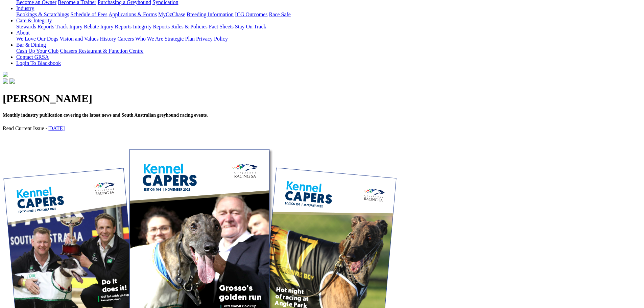 The image size is (644, 308). Describe the element at coordinates (115, 26) in the screenshot. I see `a: Injury Reports` at that location.